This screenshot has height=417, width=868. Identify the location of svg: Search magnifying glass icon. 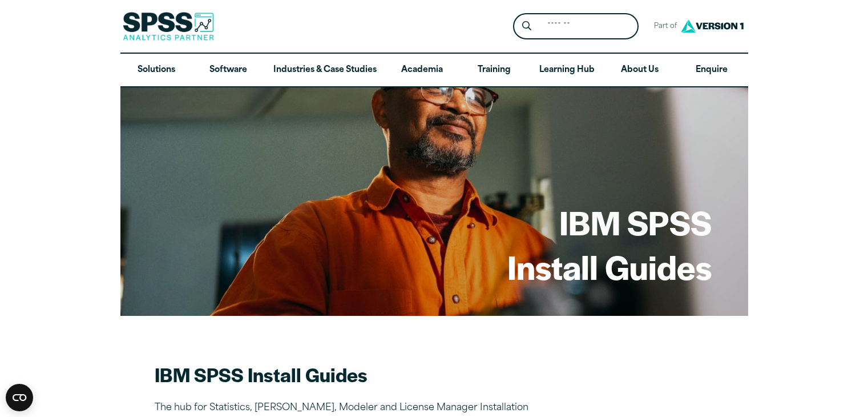
(527, 26).